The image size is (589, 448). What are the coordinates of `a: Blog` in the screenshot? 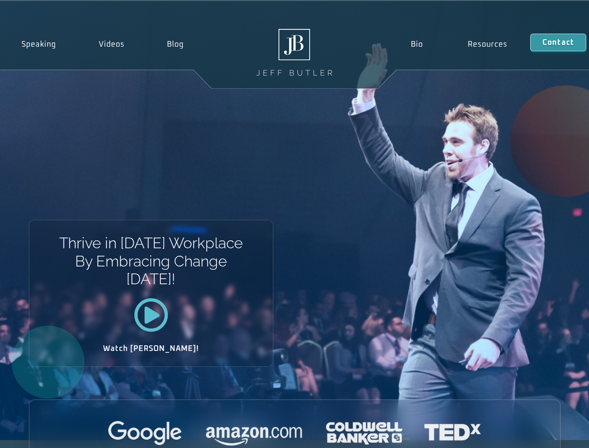 It's located at (175, 44).